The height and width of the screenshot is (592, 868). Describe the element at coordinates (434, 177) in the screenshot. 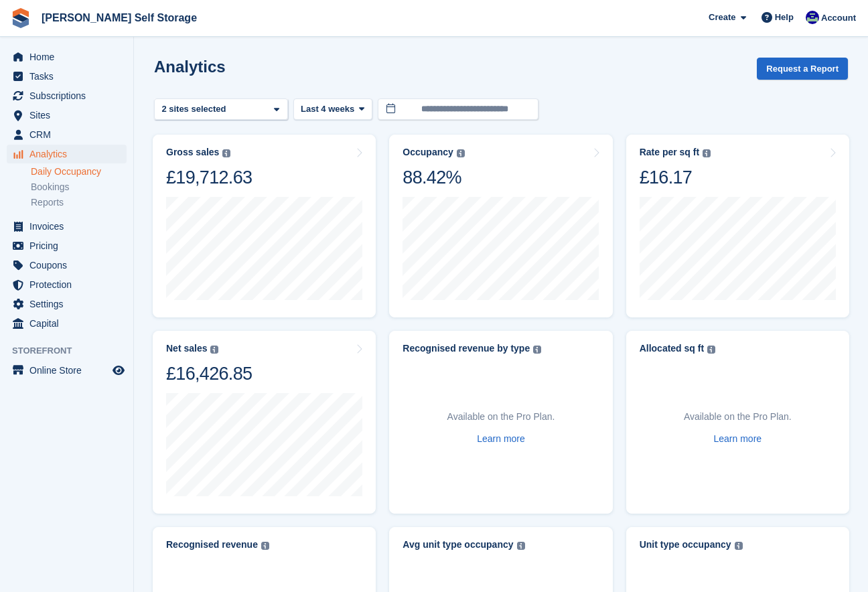

I see `div: 88.42%` at that location.